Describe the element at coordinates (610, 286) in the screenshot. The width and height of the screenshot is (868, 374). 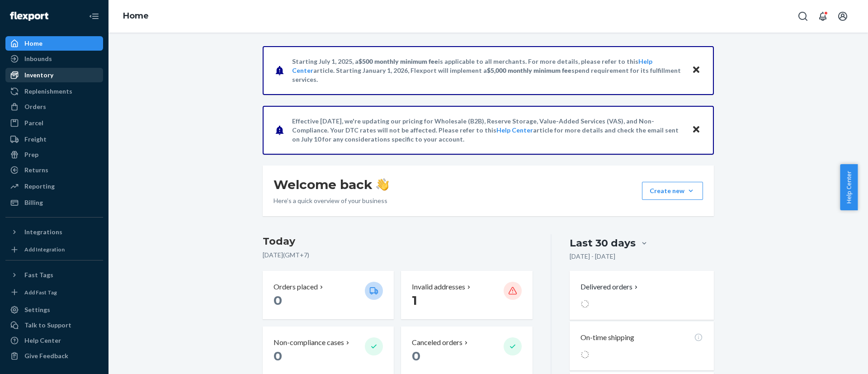
I see `button: Delivered orders` at that location.